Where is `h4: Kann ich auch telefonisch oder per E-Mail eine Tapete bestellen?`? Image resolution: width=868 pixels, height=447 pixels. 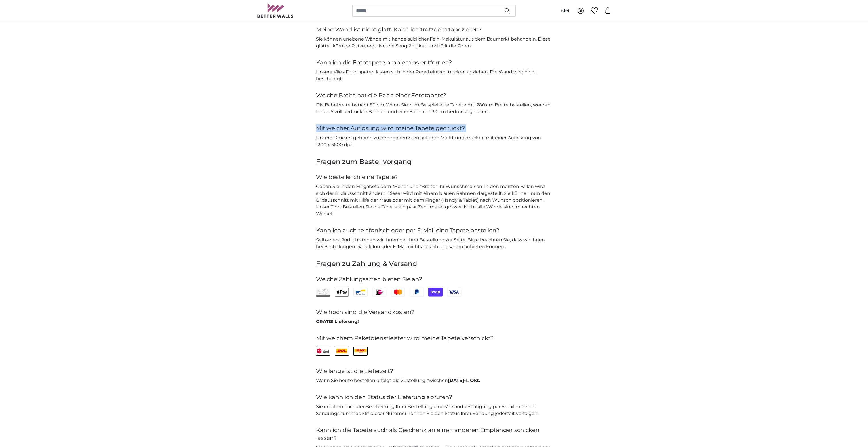 h4: Kann ich auch telefonisch oder per E-Mail eine Tapete bestellen? is located at coordinates (434, 230).